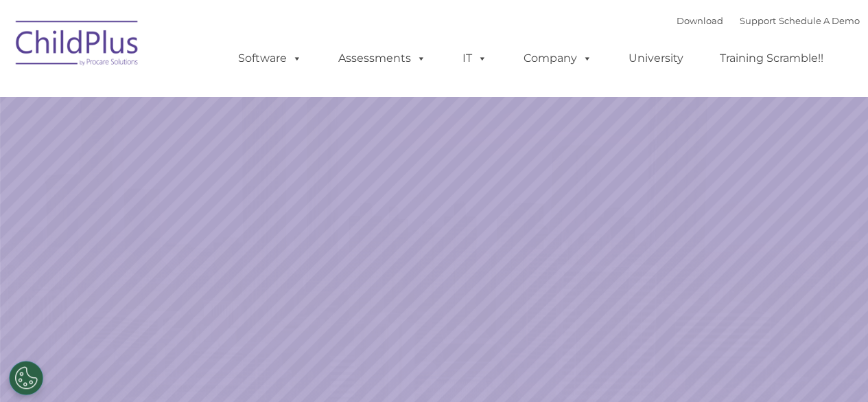 The image size is (868, 402). I want to click on button: Cookies Settings, so click(26, 378).